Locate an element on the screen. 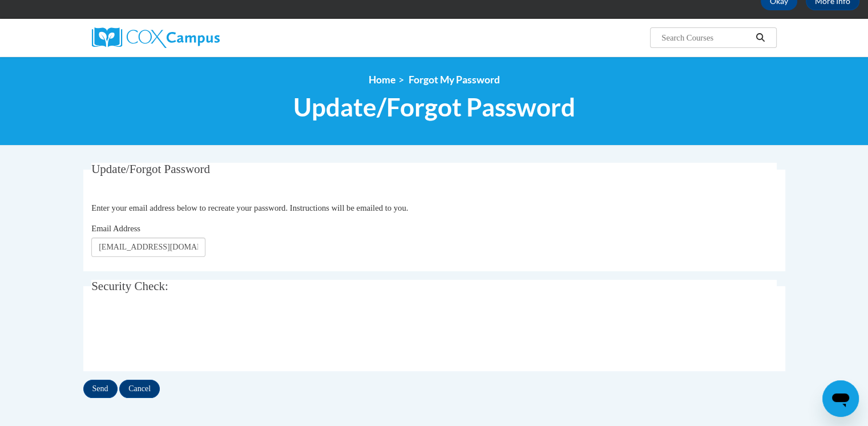  input: Send is located at coordinates (100, 389).